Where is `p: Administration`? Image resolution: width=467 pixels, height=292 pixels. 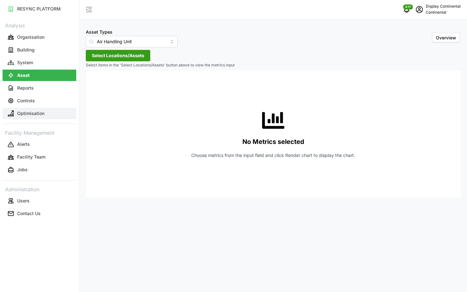 p: Administration is located at coordinates (39, 189).